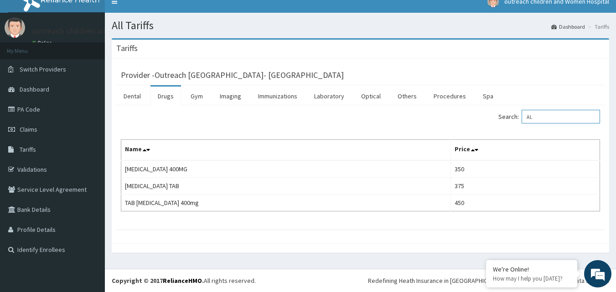  What do you see at coordinates (132, 96) in the screenshot?
I see `a: Dental` at bounding box center [132, 96].